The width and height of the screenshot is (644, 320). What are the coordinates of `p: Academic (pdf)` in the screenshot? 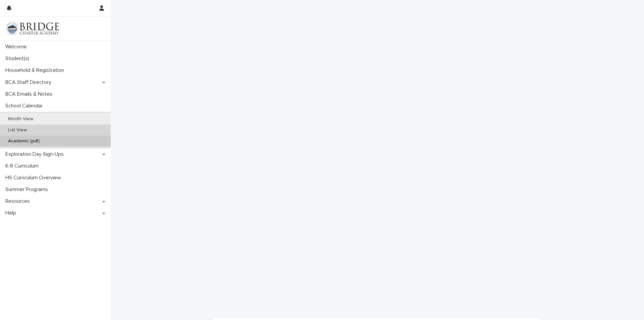 It's located at (24, 141).